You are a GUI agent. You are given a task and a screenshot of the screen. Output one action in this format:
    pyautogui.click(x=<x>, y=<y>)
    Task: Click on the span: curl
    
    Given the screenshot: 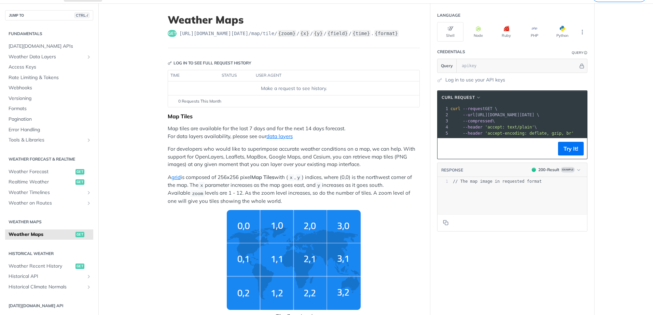 What is the action you would take?
    pyautogui.click(x=455, y=109)
    